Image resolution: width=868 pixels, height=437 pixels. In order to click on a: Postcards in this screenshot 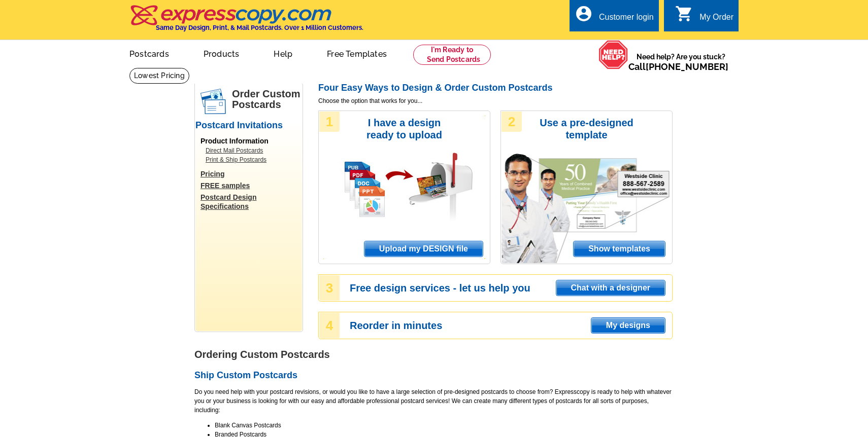, I will do `click(150, 53)`.